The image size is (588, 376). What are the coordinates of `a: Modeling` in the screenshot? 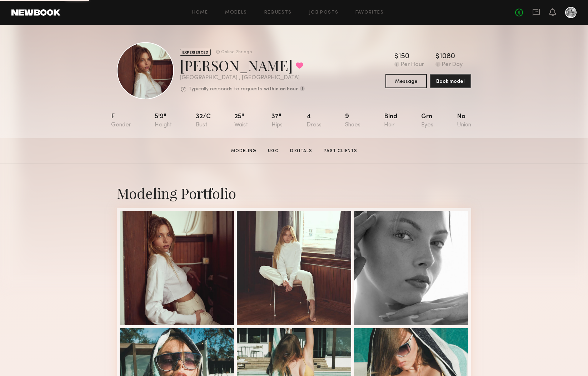 It's located at (244, 151).